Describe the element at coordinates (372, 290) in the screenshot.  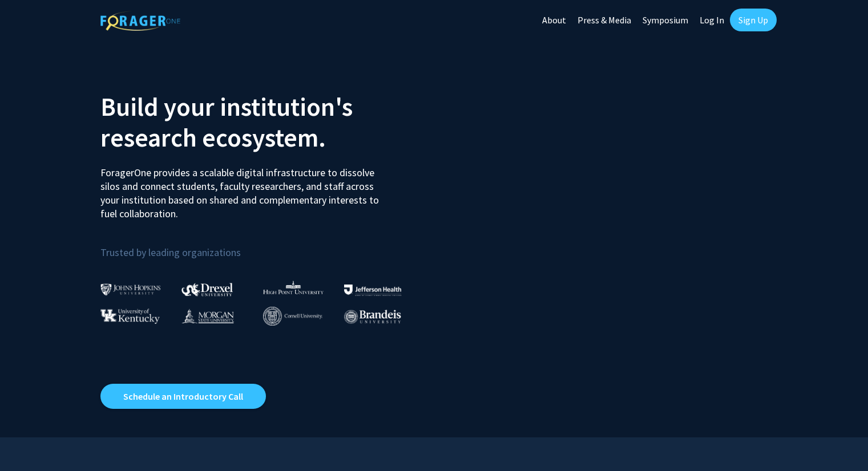
I see `img: Thomas Jefferson University` at that location.